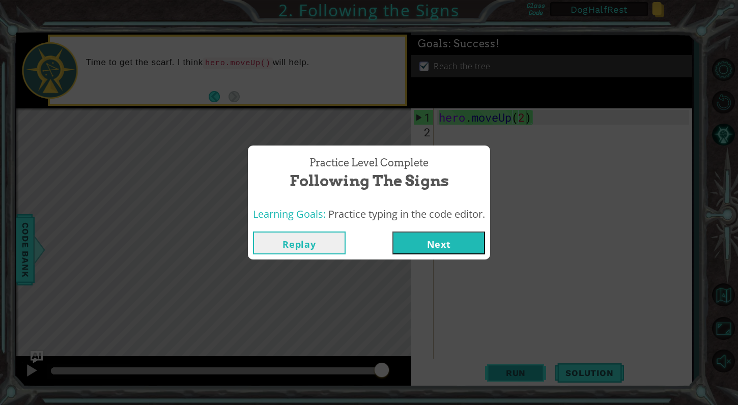 This screenshot has width=738, height=405. Describe the element at coordinates (369, 181) in the screenshot. I see `span: Following the Signs` at that location.